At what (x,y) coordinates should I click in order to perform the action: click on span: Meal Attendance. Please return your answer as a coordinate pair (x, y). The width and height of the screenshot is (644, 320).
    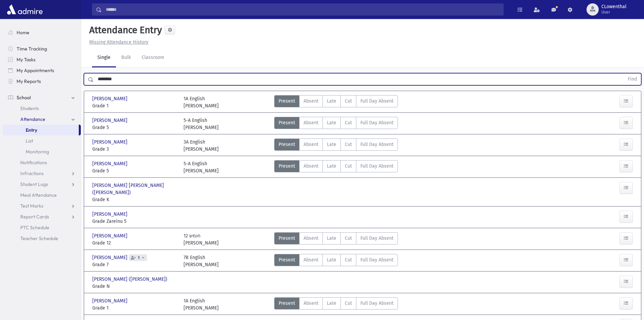
    Looking at the image, I should click on (38, 195).